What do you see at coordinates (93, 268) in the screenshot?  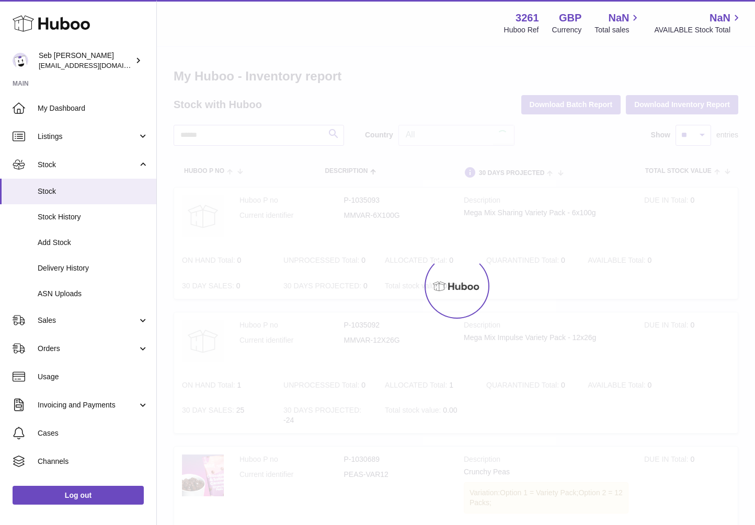 I see `span: Delivery History` at bounding box center [93, 268].